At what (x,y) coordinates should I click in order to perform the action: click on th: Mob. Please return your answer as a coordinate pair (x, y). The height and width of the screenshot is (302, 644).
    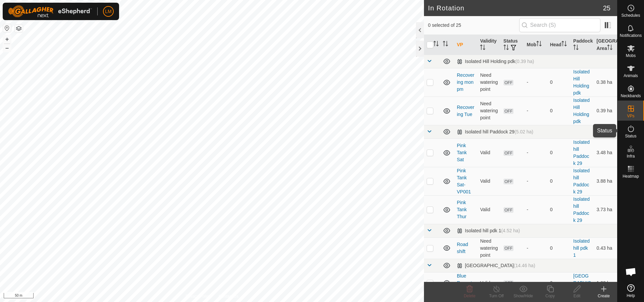
    Looking at the image, I should click on (535, 45).